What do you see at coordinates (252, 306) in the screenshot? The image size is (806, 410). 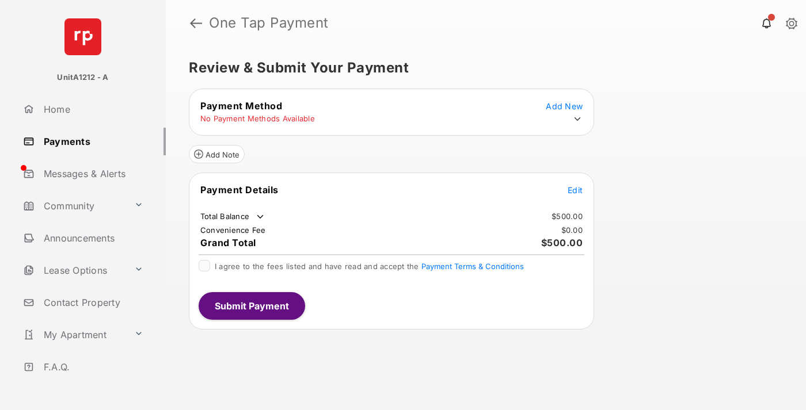 I see `button: Submit Payment` at bounding box center [252, 306].